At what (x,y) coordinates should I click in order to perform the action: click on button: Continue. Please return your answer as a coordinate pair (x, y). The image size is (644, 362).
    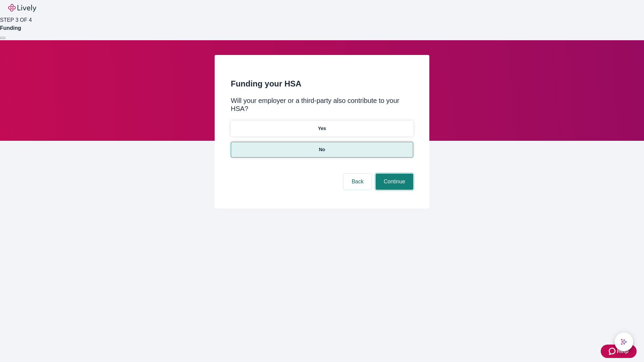
    Looking at the image, I should click on (394, 182).